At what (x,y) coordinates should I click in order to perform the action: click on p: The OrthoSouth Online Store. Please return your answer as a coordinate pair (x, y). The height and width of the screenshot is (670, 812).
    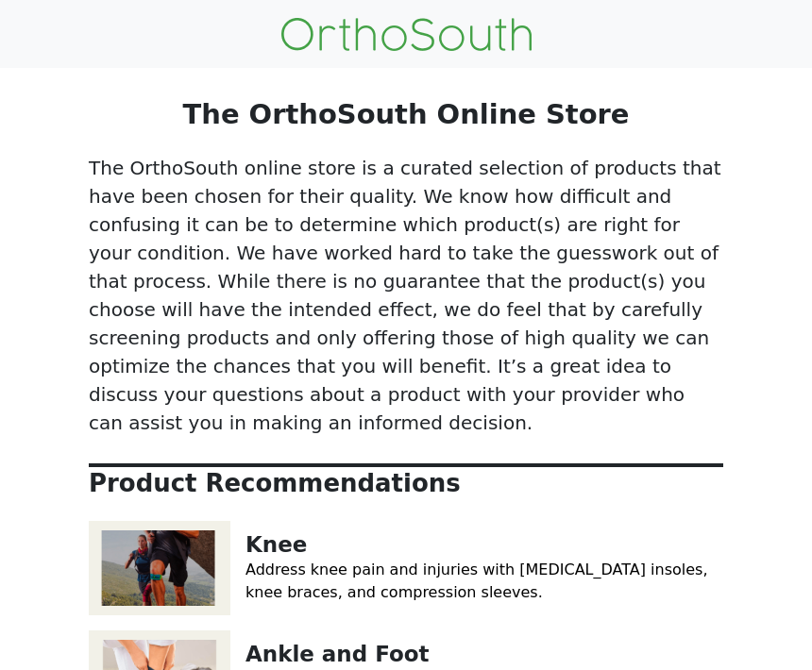
    Looking at the image, I should click on (406, 114).